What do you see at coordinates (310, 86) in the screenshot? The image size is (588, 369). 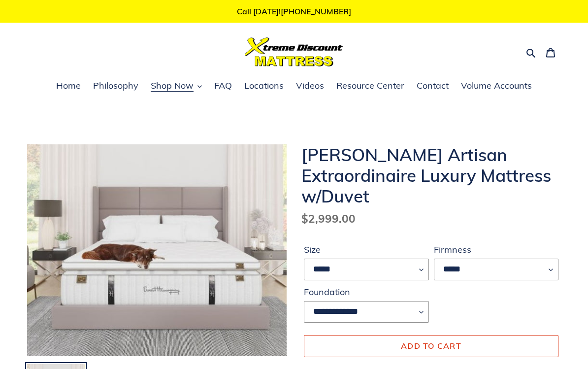 I see `span: Videos` at bounding box center [310, 86].